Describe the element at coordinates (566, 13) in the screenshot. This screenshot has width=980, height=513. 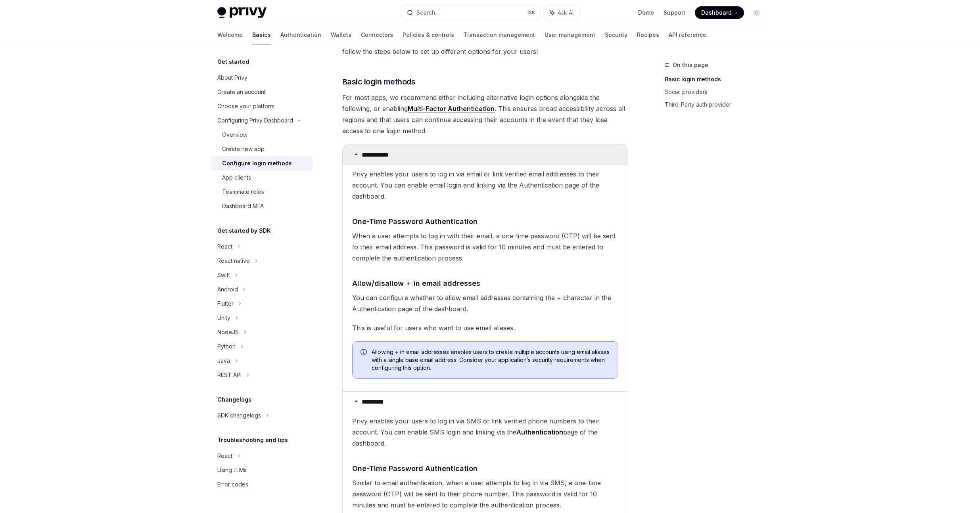
I see `span: Ask AI` at that location.